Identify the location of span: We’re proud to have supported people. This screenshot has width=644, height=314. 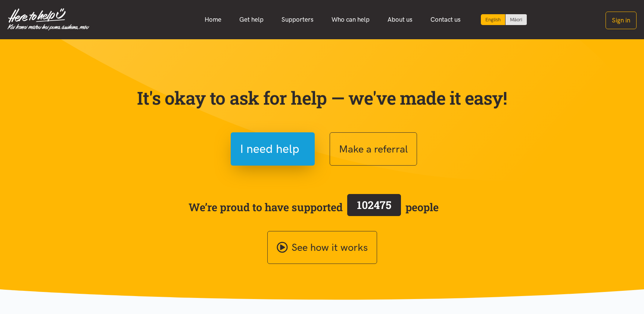
(314, 207).